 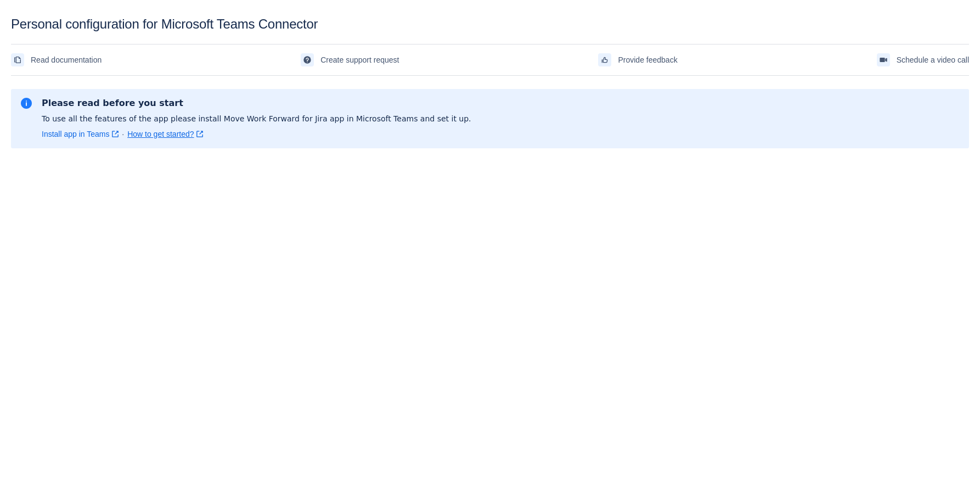 What do you see at coordinates (349, 60) in the screenshot?
I see `a: Create support request` at bounding box center [349, 60].